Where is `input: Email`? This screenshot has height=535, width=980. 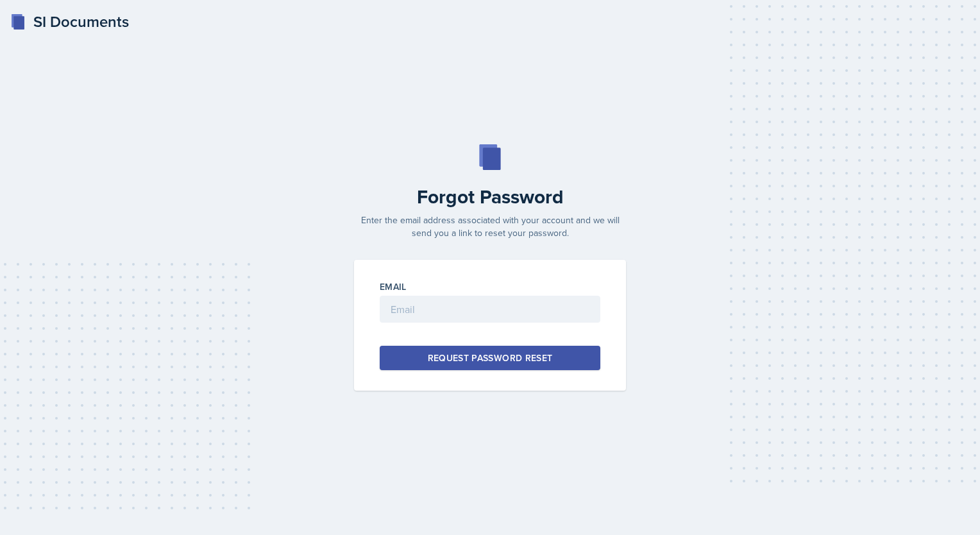
input: Email is located at coordinates (490, 310).